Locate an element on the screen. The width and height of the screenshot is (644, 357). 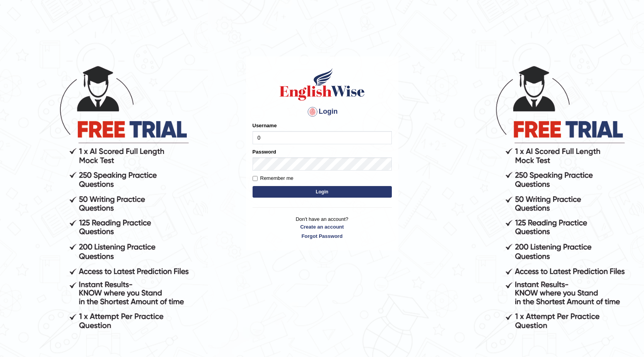
label: Remember me is located at coordinates (273, 178).